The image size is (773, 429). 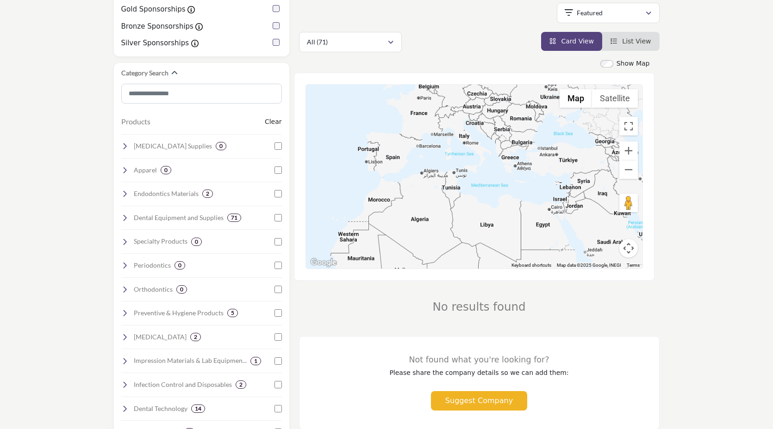 I want to click on label: Gold Sponsorships, so click(x=153, y=9).